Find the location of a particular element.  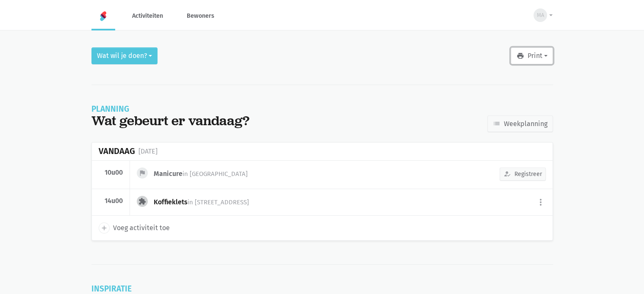

div: Inspiratie is located at coordinates (182, 289).